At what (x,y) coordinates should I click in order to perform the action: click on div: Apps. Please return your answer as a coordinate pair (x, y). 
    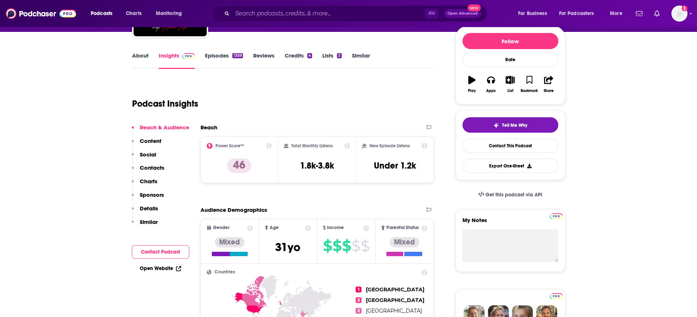
    Looking at the image, I should click on (491, 91).